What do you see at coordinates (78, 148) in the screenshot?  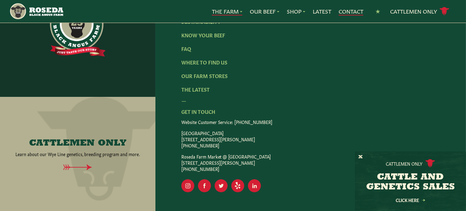 I see `a: CATTLEMEN ONLY Learn about our Wye Line genetics, breeding program and more.` at bounding box center [78, 148].